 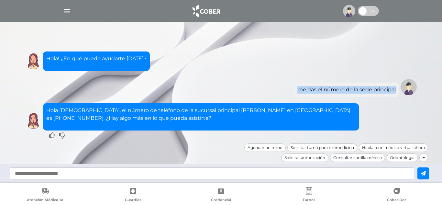 What do you see at coordinates (221, 195) in the screenshot?
I see `a: Credencial` at bounding box center [221, 195].